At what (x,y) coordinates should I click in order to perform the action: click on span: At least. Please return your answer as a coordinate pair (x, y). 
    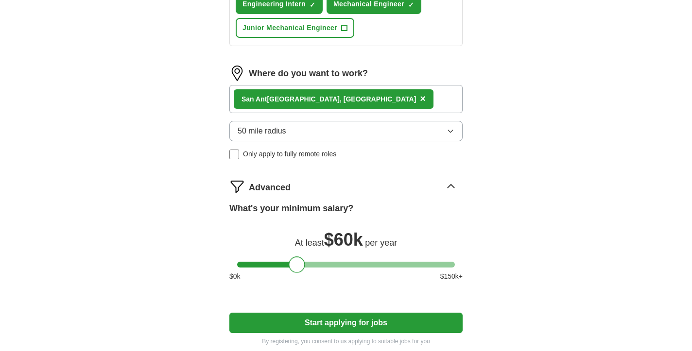
    Looking at the image, I should click on (310, 243).